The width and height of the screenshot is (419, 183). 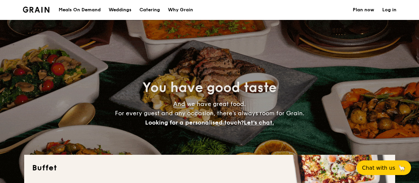 What do you see at coordinates (36, 10) in the screenshot?
I see `a: Logotype` at bounding box center [36, 10].